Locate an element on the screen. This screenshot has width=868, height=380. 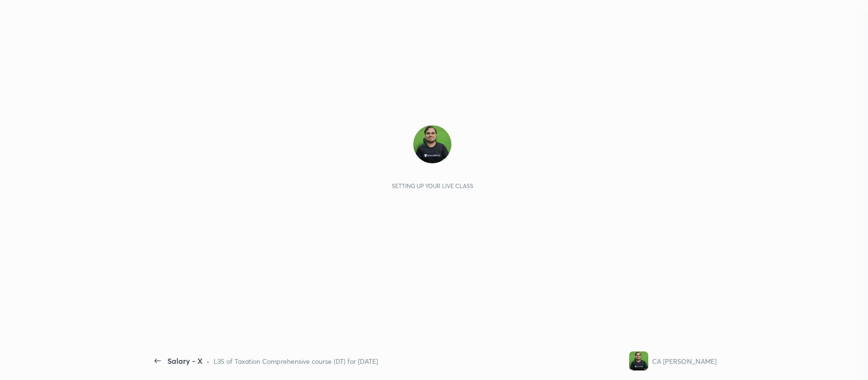
div: Salary - X is located at coordinates (185, 361).